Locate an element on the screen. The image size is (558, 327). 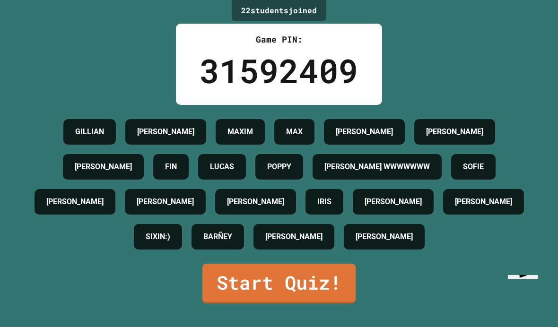
a: Start Quiz! is located at coordinates (279, 284).